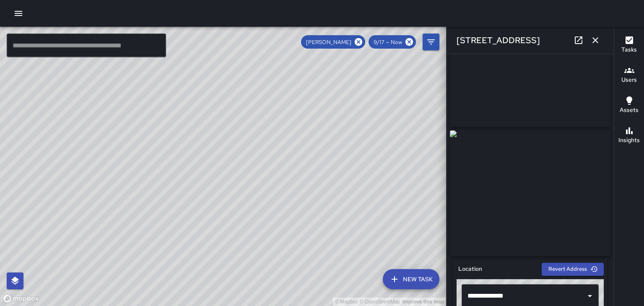 This screenshot has width=644, height=306. I want to click on button: Open, so click(590, 296).